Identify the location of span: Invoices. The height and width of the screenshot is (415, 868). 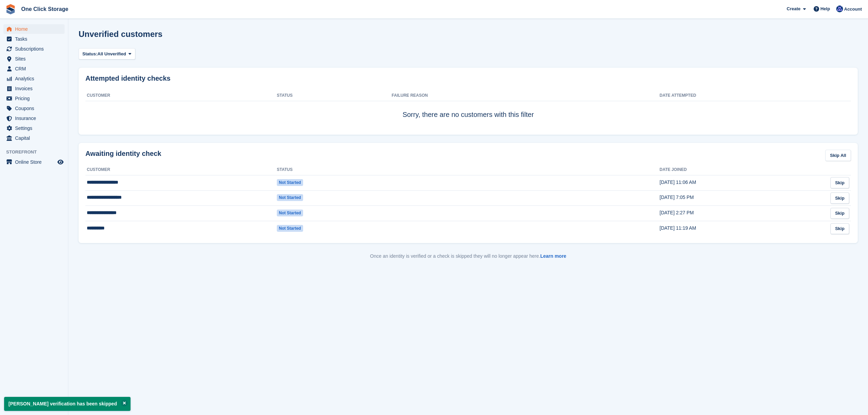
(35, 89).